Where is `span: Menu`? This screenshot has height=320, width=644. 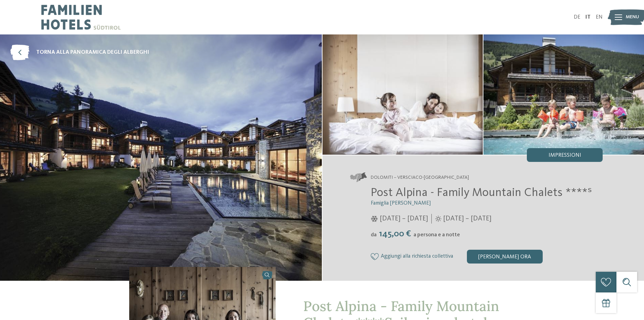
span: Menu is located at coordinates (632, 17).